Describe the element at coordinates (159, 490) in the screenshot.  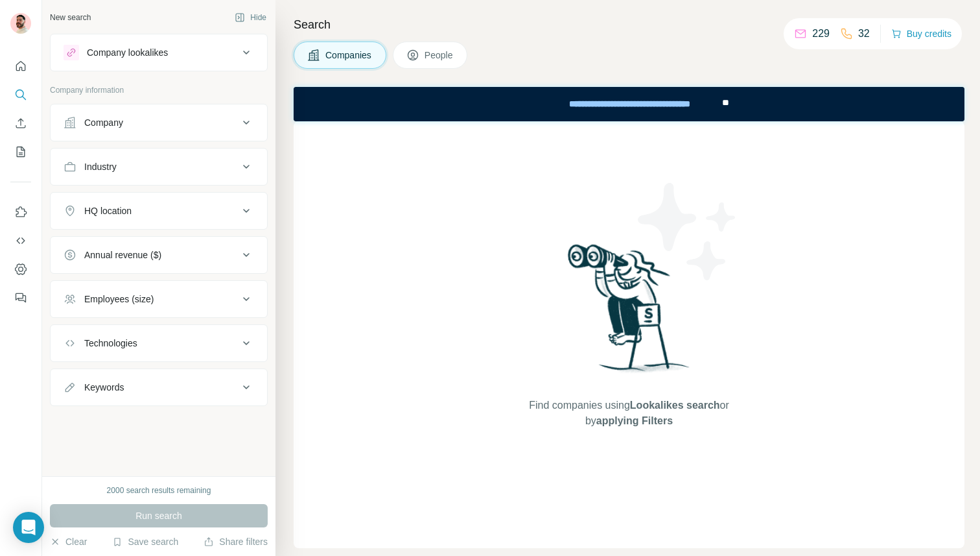
I see `div: 2000 search results remaining` at that location.